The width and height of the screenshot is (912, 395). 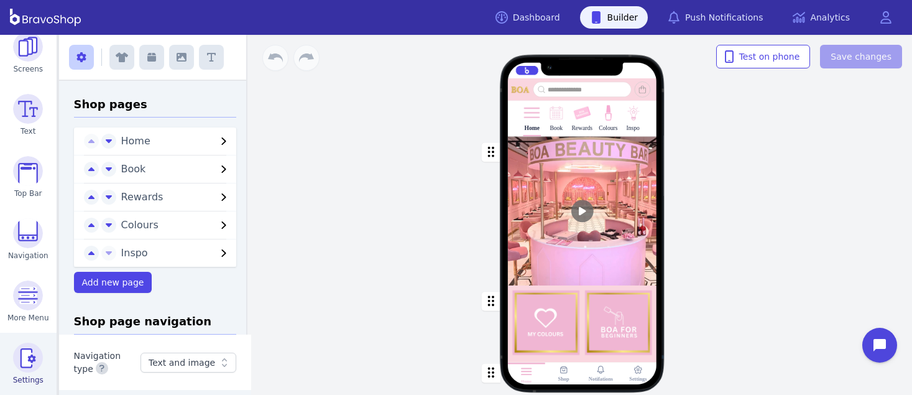 I want to click on span: Book, so click(x=134, y=169).